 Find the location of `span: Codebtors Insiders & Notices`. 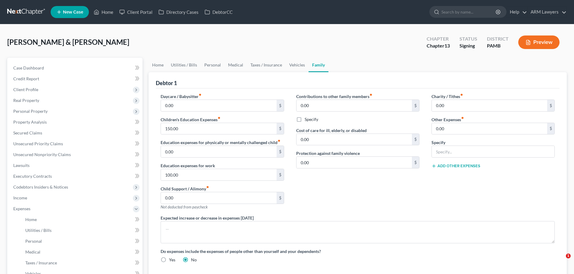

span: Codebtors Insiders & Notices is located at coordinates (41, 187).